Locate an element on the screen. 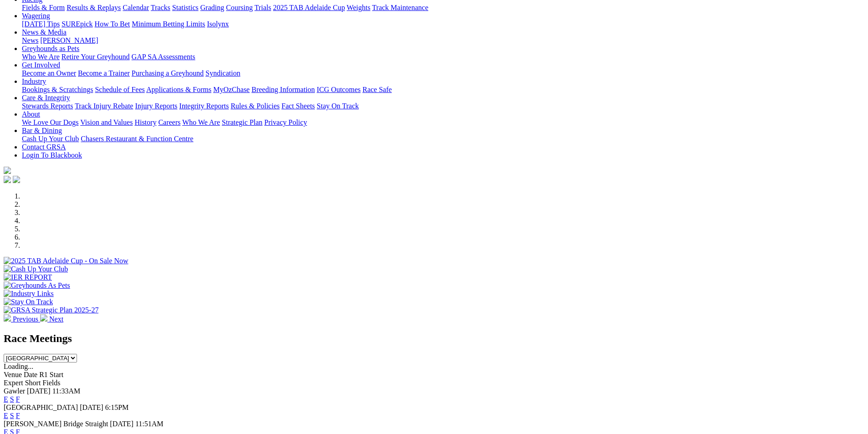 This screenshot has width=868, height=434. a: Industry is located at coordinates (34, 81).